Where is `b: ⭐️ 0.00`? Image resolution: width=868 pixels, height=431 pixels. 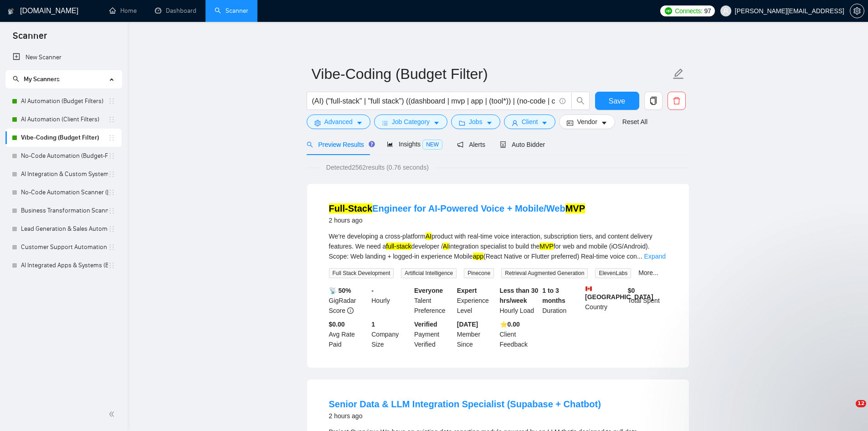 b: ⭐️ 0.00 is located at coordinates (510, 324).